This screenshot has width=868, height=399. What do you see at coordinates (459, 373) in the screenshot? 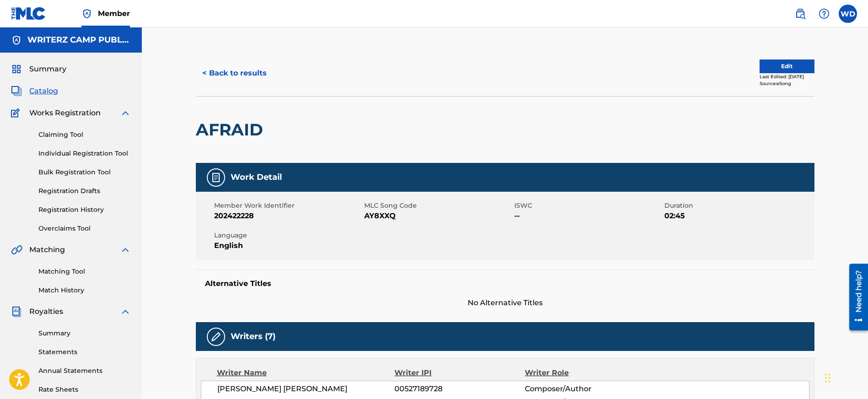
I see `div: Writer IPI` at bounding box center [459, 373].